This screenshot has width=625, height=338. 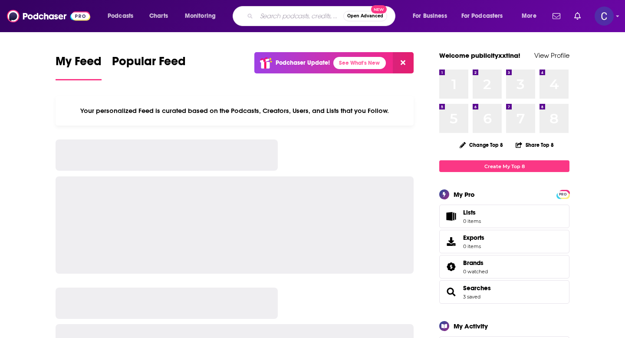 What do you see at coordinates (430, 16) in the screenshot?
I see `span: For Business` at bounding box center [430, 16].